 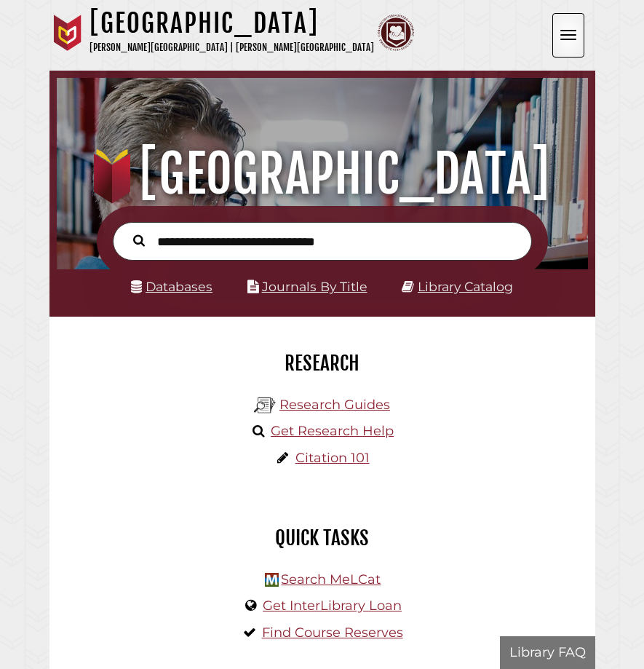 I want to click on button: Search, so click(x=139, y=240).